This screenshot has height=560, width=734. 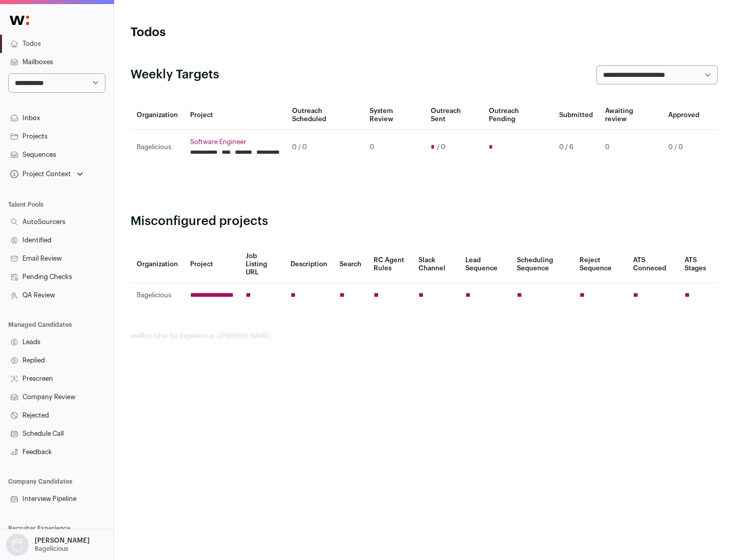 I want to click on th: ATS Conneced, so click(x=653, y=264).